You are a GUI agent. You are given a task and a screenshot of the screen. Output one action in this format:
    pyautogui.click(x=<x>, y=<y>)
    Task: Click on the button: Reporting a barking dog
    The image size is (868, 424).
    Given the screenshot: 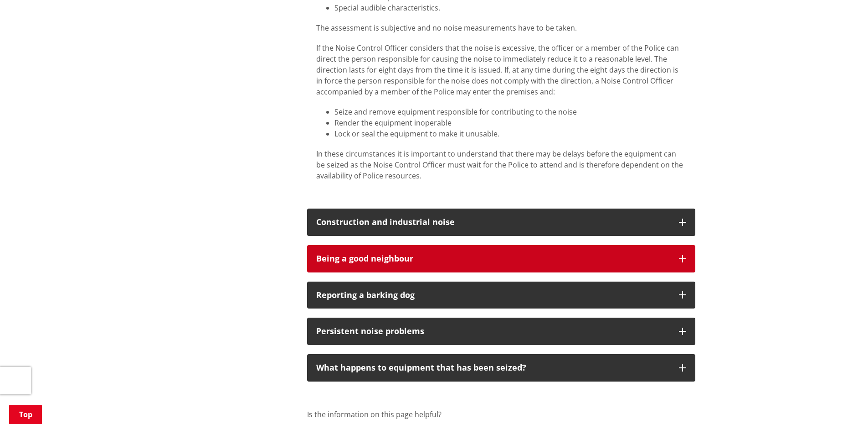 What is the action you would take?
    pyautogui.click(x=502, y=295)
    